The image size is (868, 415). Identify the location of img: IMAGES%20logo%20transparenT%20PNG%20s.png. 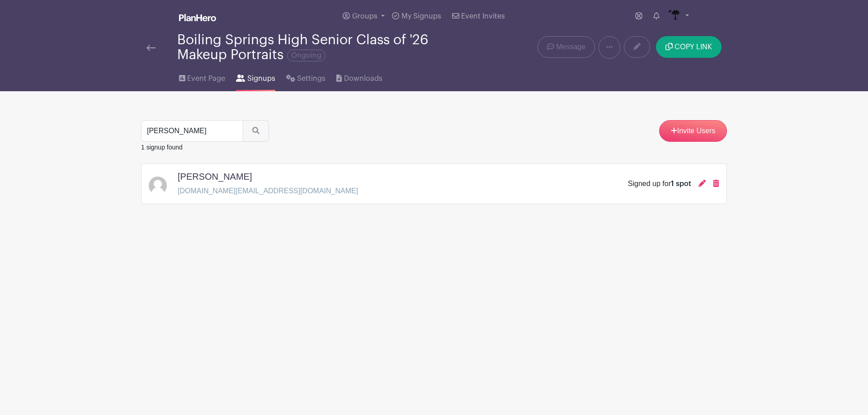
(674, 16).